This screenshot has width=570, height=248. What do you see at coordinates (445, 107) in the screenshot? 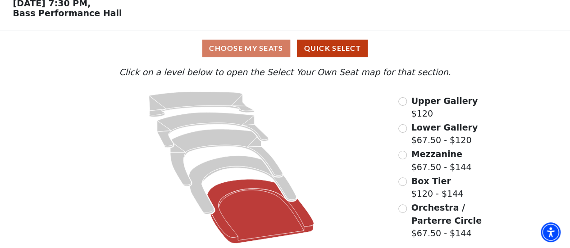
I see `label: $120` at bounding box center [445, 107].